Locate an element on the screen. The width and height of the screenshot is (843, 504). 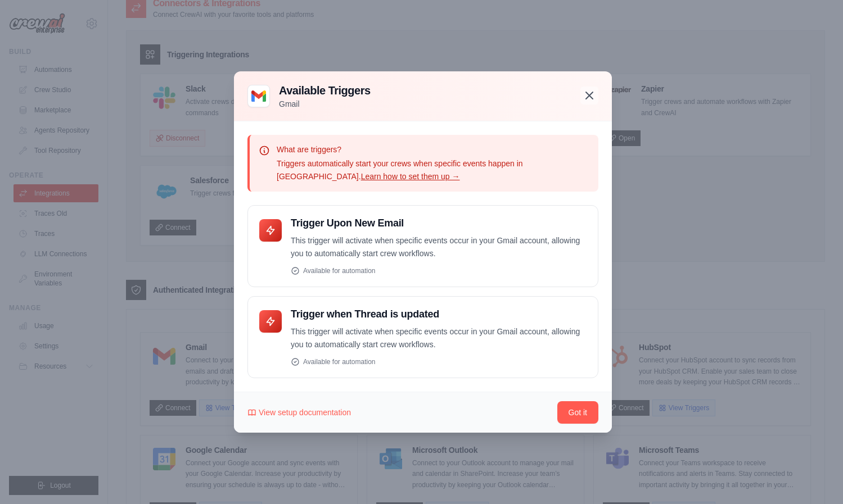
p: Gmail is located at coordinates (325, 104).